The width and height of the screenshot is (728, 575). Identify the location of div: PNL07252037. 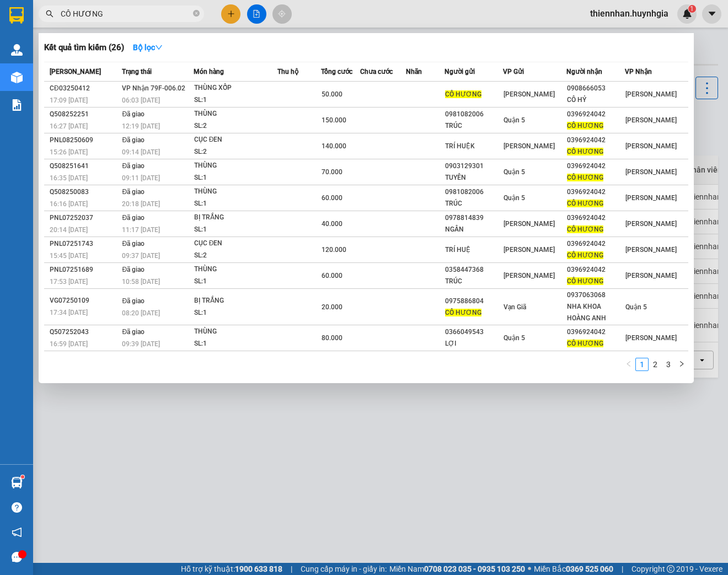
(84, 218).